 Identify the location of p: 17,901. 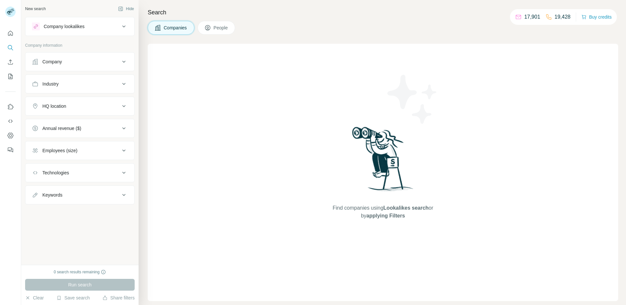
(532, 17).